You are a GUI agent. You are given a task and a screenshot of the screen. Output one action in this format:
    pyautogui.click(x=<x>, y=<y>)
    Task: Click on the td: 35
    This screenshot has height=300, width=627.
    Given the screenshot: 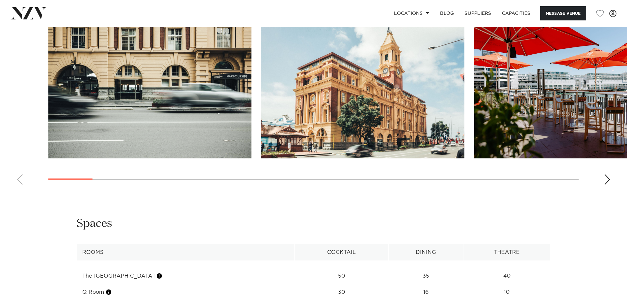 What is the action you would take?
    pyautogui.click(x=426, y=276)
    